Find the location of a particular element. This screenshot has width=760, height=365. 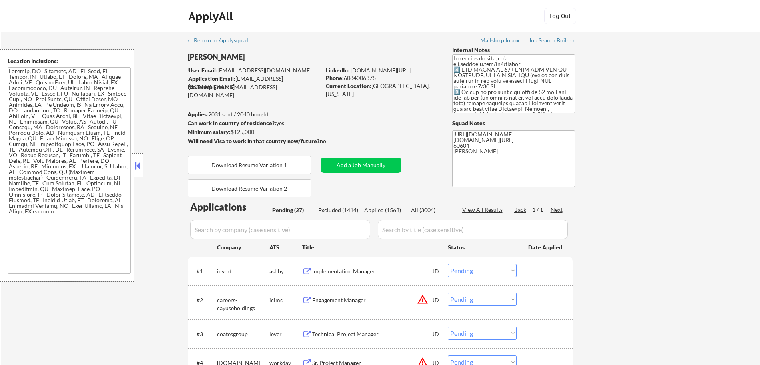

strong: Can work in country of residence?: is located at coordinates (232, 123).